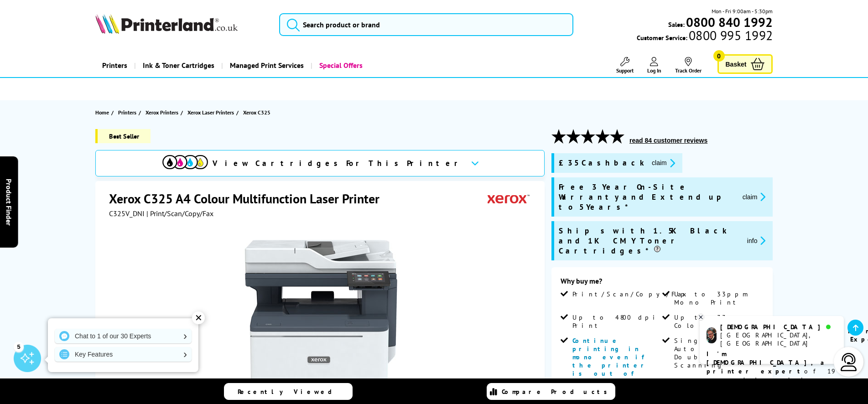  I want to click on div: 5, so click(18, 346).